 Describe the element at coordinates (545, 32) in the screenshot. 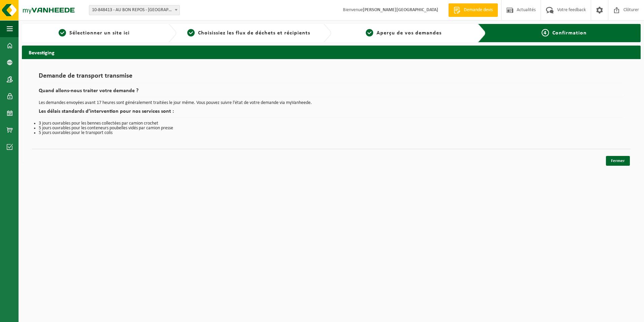

I see `span: 4` at that location.